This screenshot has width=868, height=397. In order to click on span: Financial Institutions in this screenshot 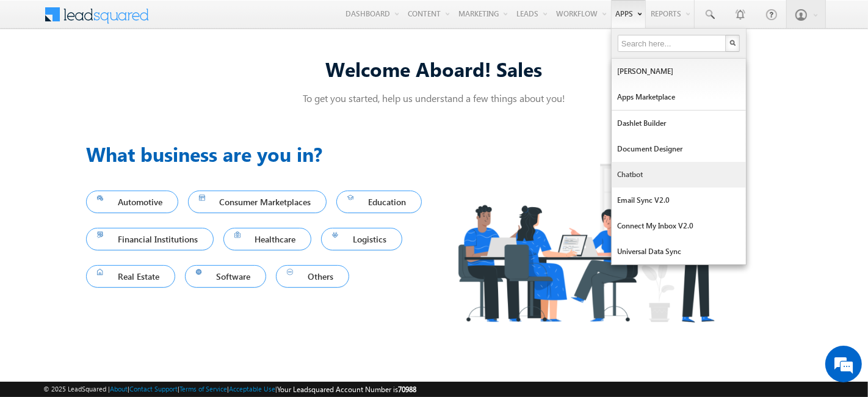, I will do `click(150, 239)`.